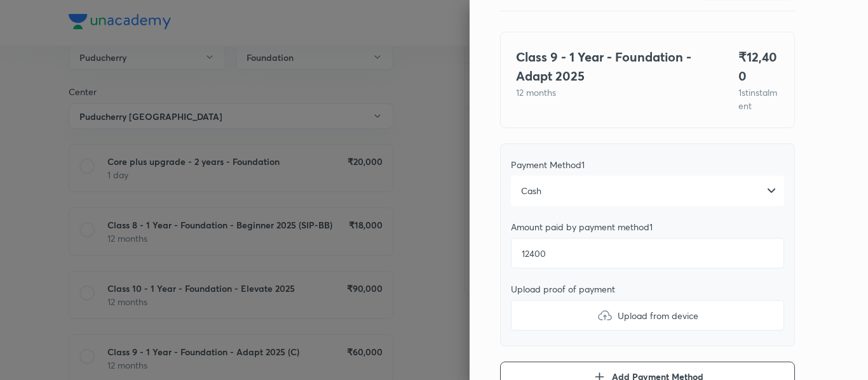 This screenshot has height=380, width=868. Describe the element at coordinates (612, 66) in the screenshot. I see `h4: Class 9 - 1 Year - Foundation - Adapt 2025` at that location.